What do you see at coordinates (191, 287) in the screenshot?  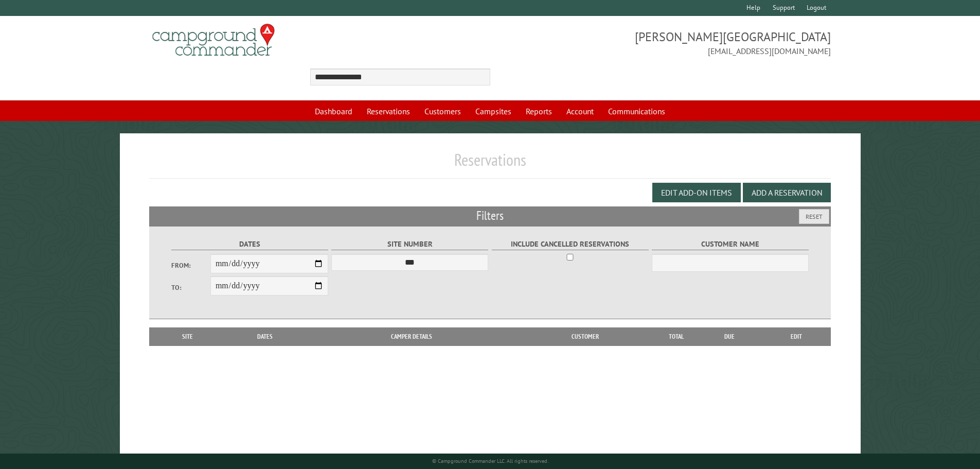 I see `label: To:` at bounding box center [191, 287].